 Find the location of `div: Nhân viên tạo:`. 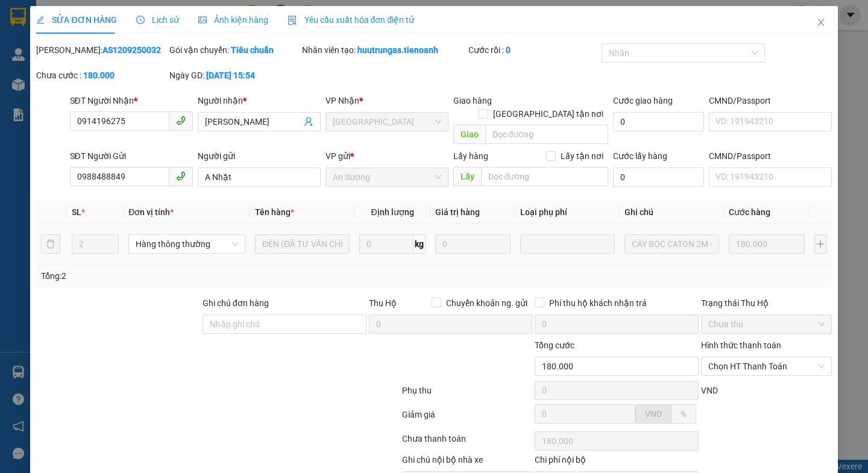

div: Nhân viên tạo: is located at coordinates (384, 50).